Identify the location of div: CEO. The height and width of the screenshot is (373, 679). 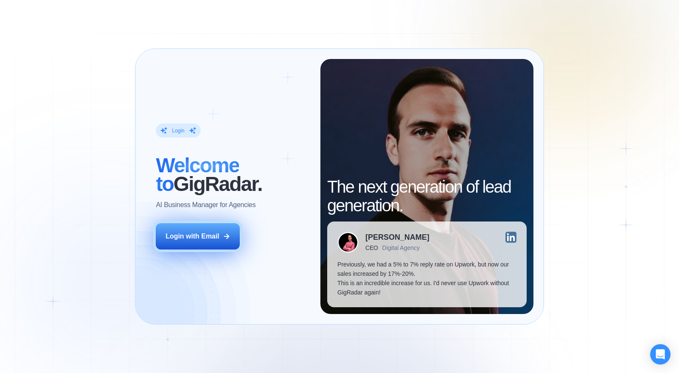
(371, 248).